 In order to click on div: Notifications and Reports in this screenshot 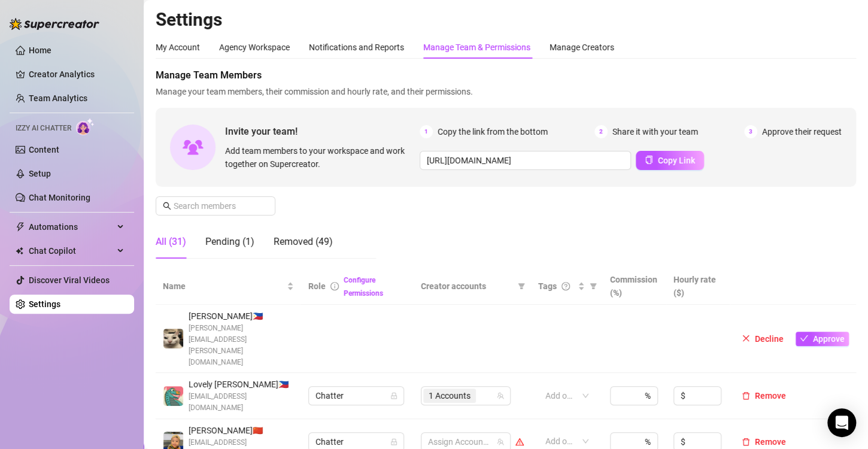, I will do `click(356, 47)`.